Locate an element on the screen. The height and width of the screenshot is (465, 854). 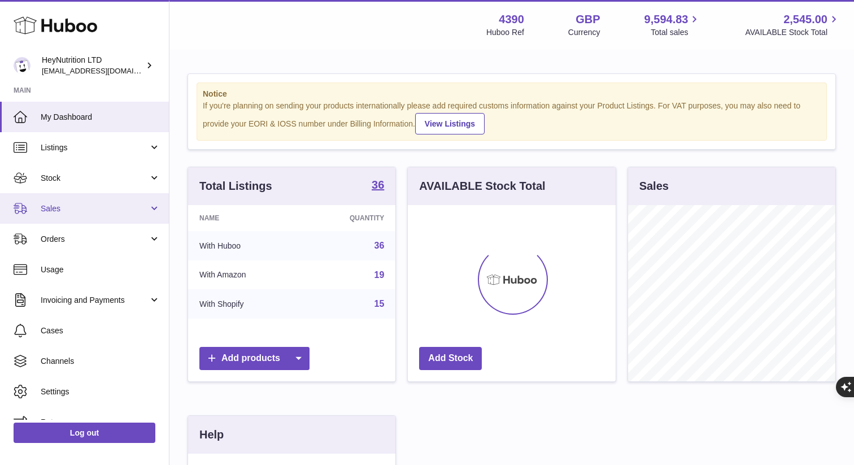
span: Stock is located at coordinates (94, 178).